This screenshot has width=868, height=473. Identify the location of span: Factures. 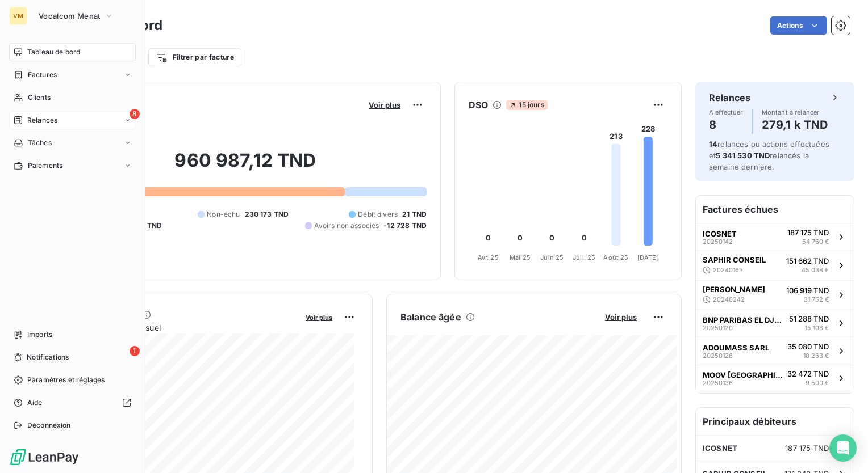
(42, 74).